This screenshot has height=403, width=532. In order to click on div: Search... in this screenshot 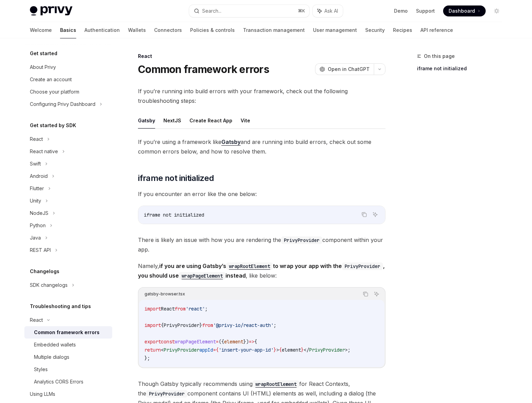, I will do `click(212, 11)`.